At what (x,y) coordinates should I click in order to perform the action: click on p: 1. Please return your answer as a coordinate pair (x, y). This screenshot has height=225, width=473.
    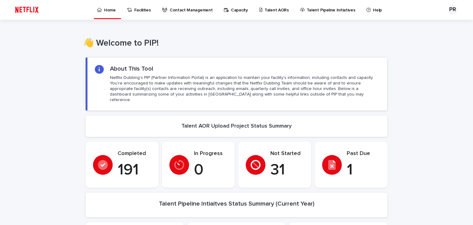
    Looking at the image, I should click on (363, 170).